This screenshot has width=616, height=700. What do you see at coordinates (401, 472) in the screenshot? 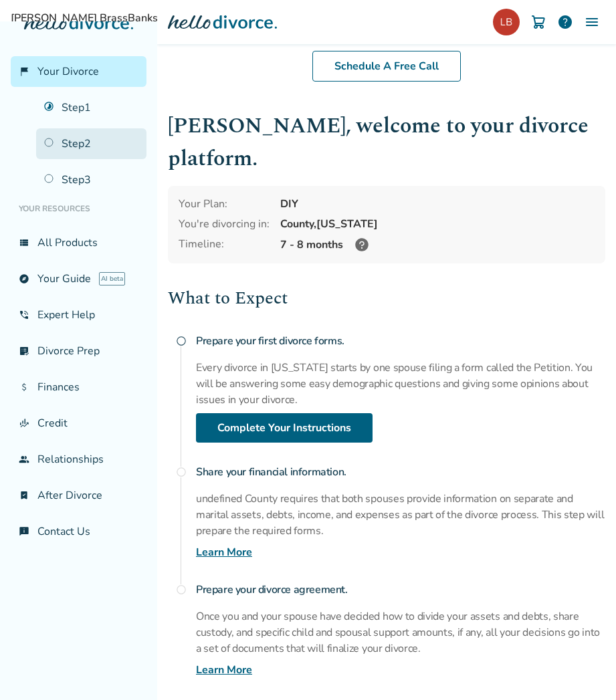
I see `h4: Share your financial information.` at bounding box center [401, 472].